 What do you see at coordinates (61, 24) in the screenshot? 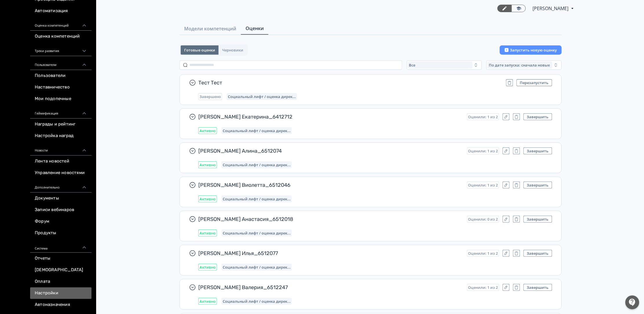
I see `div: Оценка компетенций` at bounding box center [61, 24].